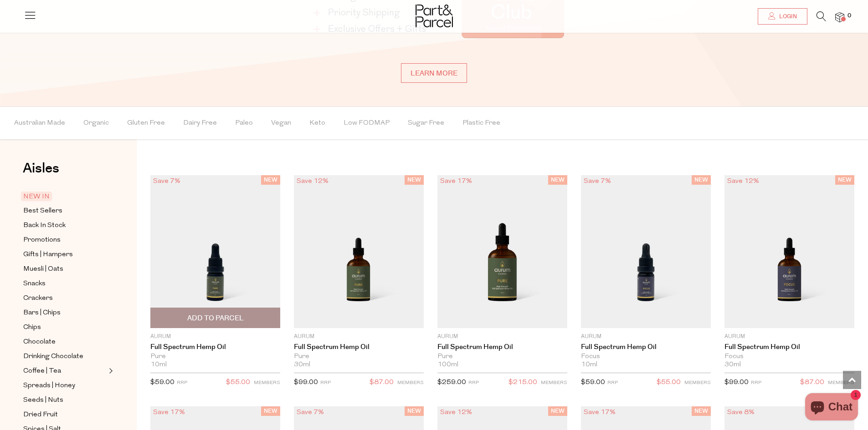 This screenshot has width=868, height=430. What do you see at coordinates (244, 124) in the screenshot?
I see `span: Paleo` at bounding box center [244, 124].